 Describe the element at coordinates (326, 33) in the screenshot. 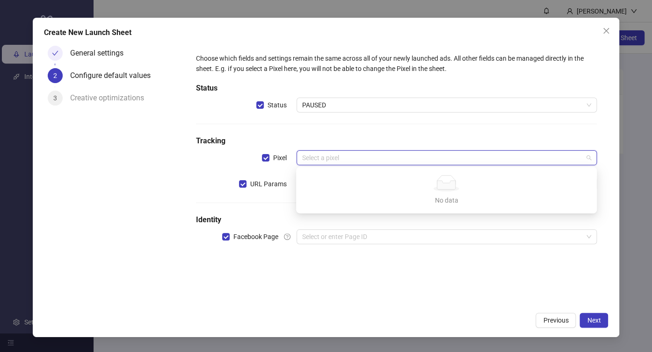

I see `div: Create New Launch Sheet` at that location.